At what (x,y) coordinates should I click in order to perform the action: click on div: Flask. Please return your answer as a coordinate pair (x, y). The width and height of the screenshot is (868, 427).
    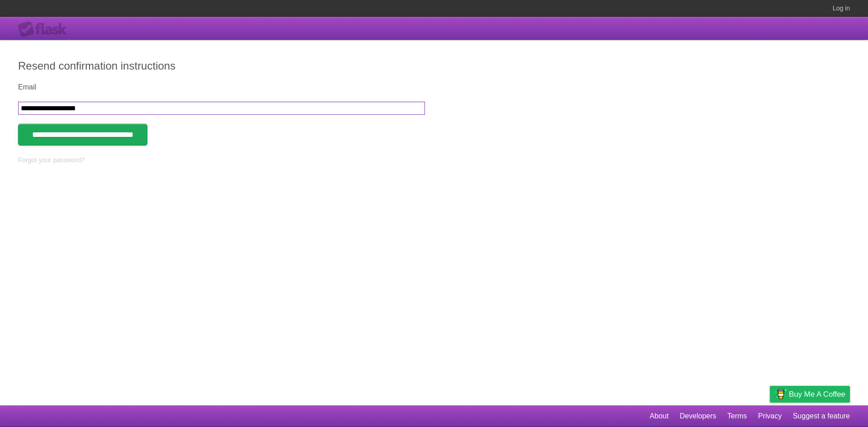
    Looking at the image, I should click on (45, 29).